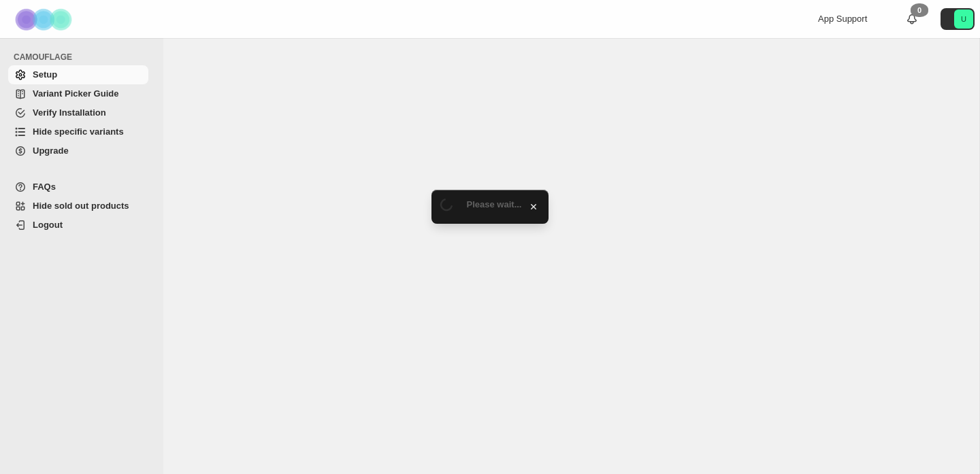 This screenshot has height=474, width=980. Describe the element at coordinates (69, 112) in the screenshot. I see `span: Verify Installation` at that location.